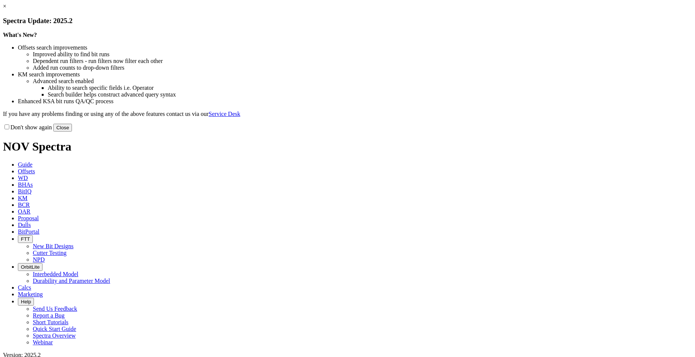  I want to click on input: Don't show again, so click(7, 127).